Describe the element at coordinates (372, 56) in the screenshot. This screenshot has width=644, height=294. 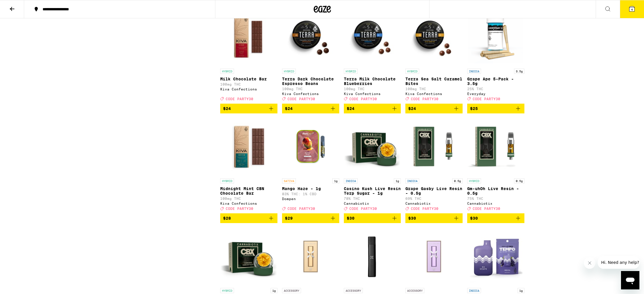
I see `a: Open page for Terra Milk Chocolate Blueberries from Kiva Confections` at that location.